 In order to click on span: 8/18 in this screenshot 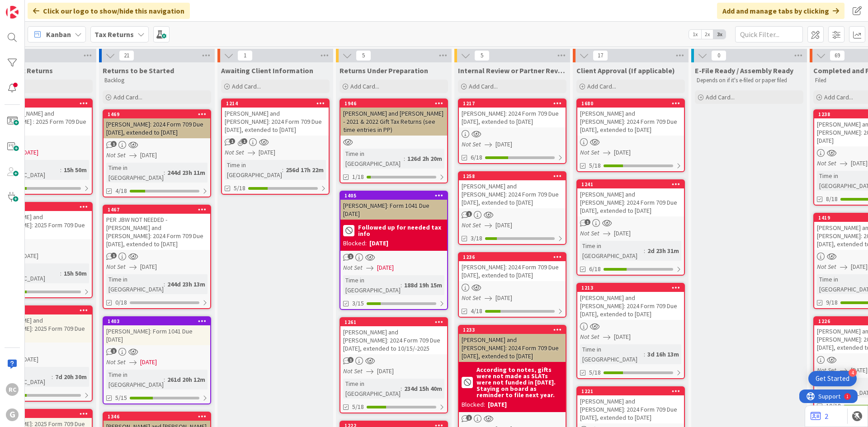, I will do `click(832, 199)`.